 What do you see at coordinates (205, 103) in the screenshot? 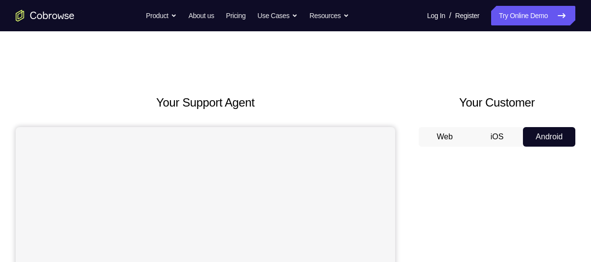
I see `h2: Your Support Agent` at bounding box center [205, 103].